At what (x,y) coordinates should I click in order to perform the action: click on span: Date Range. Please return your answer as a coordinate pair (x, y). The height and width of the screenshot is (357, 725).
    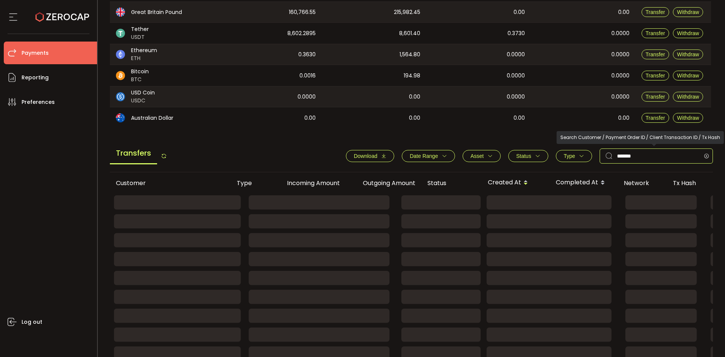
    Looking at the image, I should click on (423, 156).